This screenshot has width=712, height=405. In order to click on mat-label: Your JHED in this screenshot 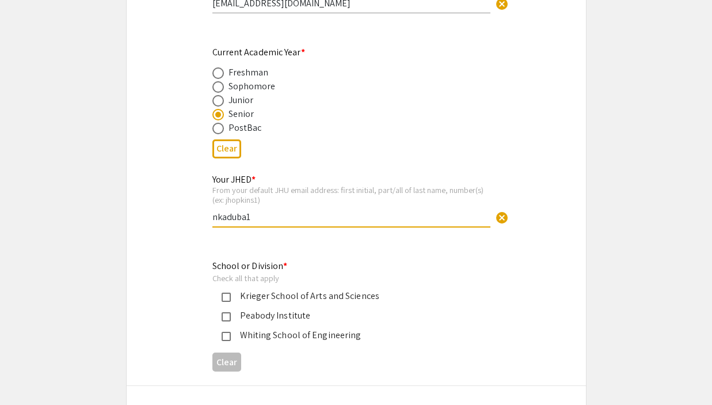, I will do `click(234, 179)`.